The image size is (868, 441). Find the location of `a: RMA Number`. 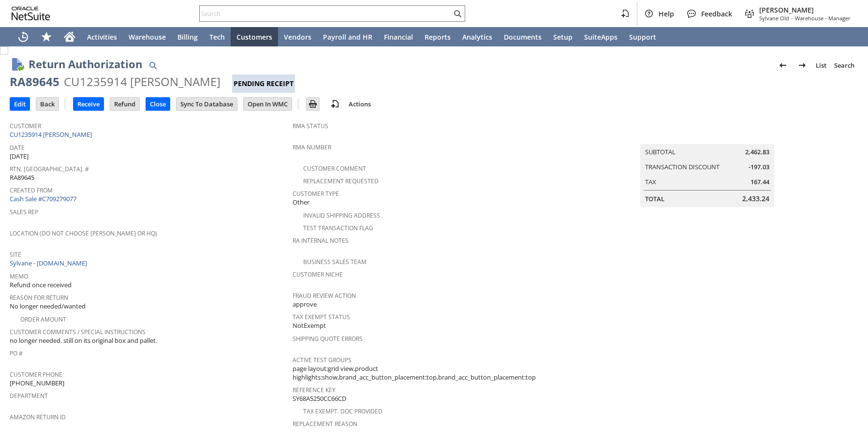

a: RMA Number is located at coordinates (312, 147).